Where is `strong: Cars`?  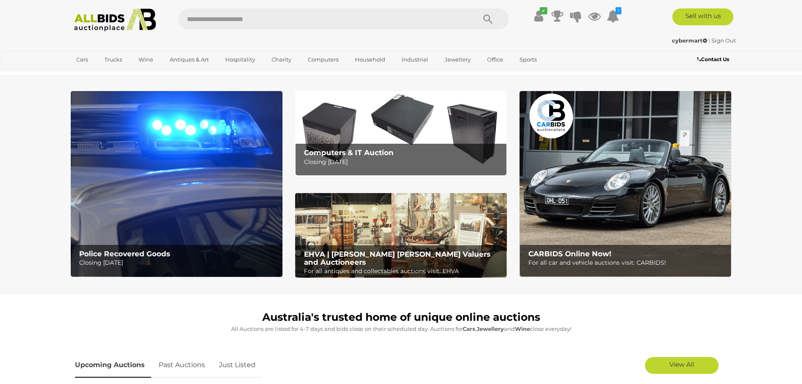
strong: Cars is located at coordinates (469, 328).